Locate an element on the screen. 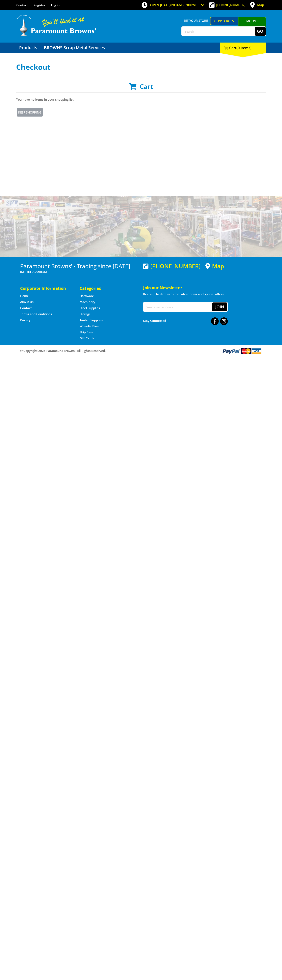 The height and width of the screenshot is (980, 282). div: Stay Connected is located at coordinates (186, 320).